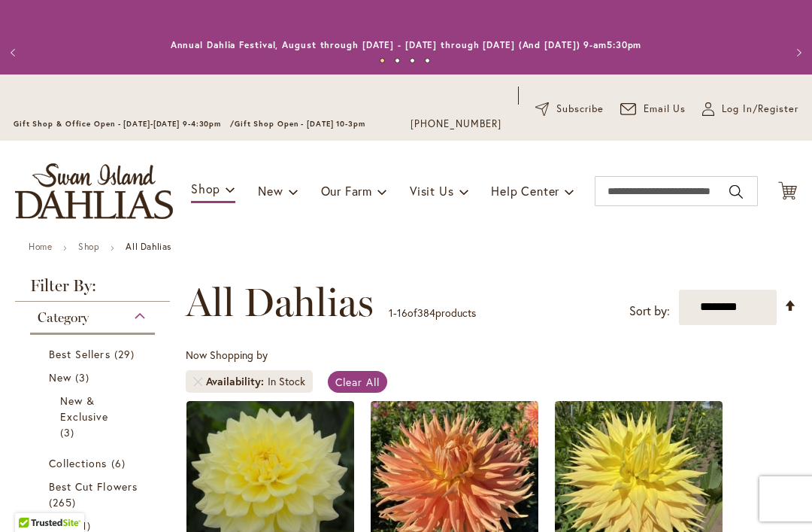 The height and width of the screenshot is (532, 812). I want to click on a: Remove Availability In Stock, so click(198, 381).